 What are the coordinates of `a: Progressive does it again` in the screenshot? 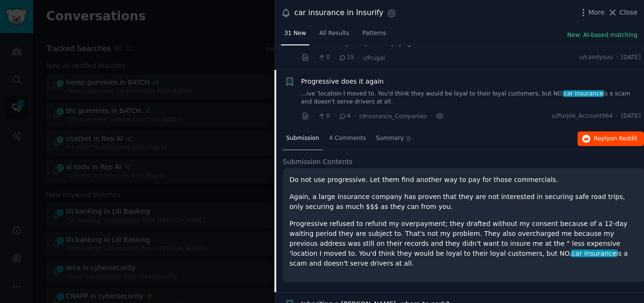 It's located at (342, 81).